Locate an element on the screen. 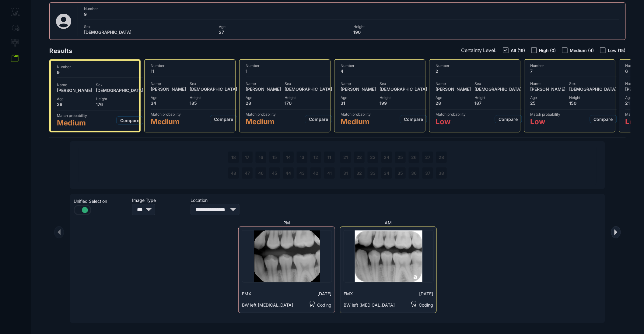  span: 199 is located at coordinates (403, 103).